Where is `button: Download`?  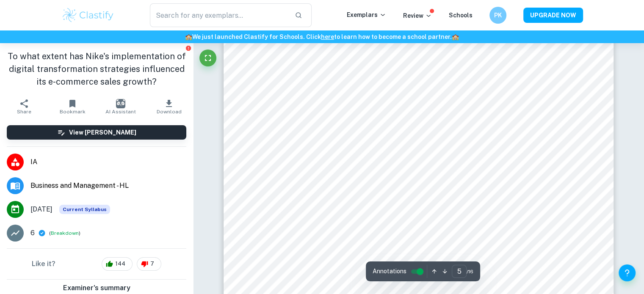
button: Download is located at coordinates (169, 106).